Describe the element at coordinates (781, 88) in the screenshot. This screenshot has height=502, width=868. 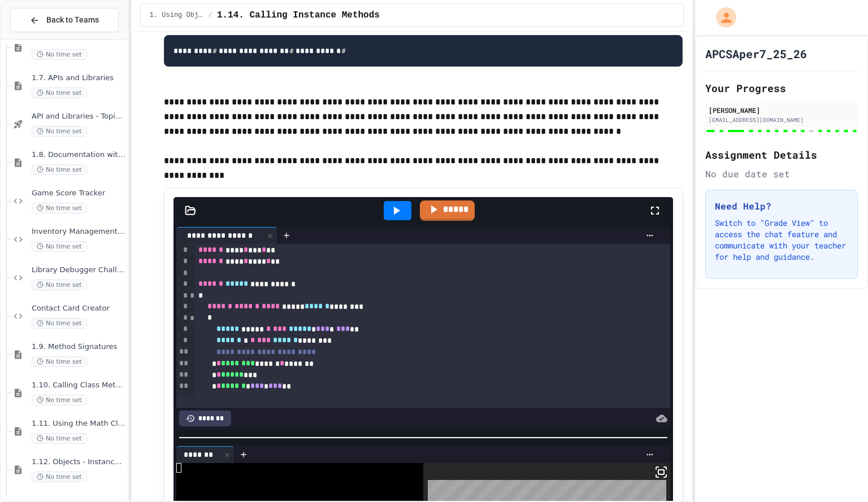
I see `h2: Your Progress` at that location.